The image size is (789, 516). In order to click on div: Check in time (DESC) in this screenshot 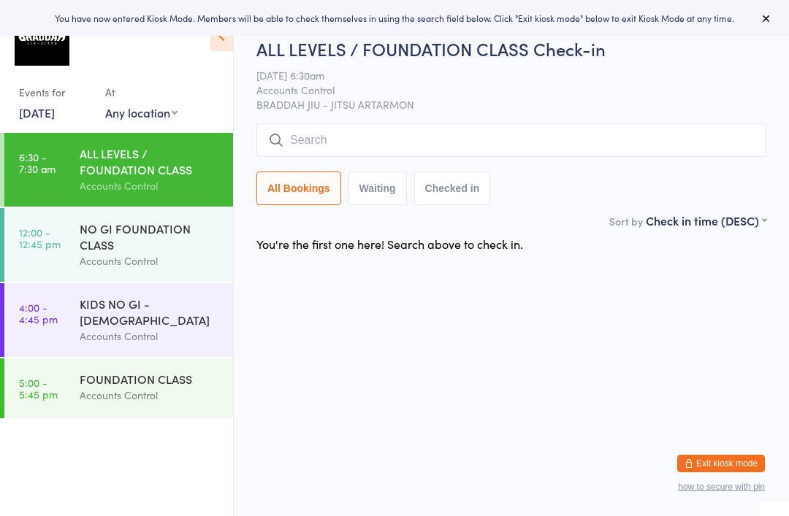, I will do `click(705, 220)`.